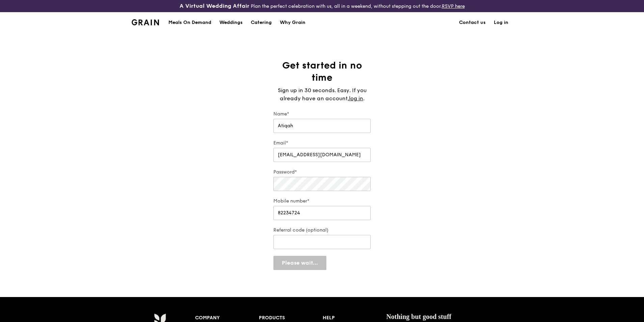 Image resolution: width=644 pixels, height=322 pixels. Describe the element at coordinates (322, 71) in the screenshot. I see `h1: Get started in no time` at that location.